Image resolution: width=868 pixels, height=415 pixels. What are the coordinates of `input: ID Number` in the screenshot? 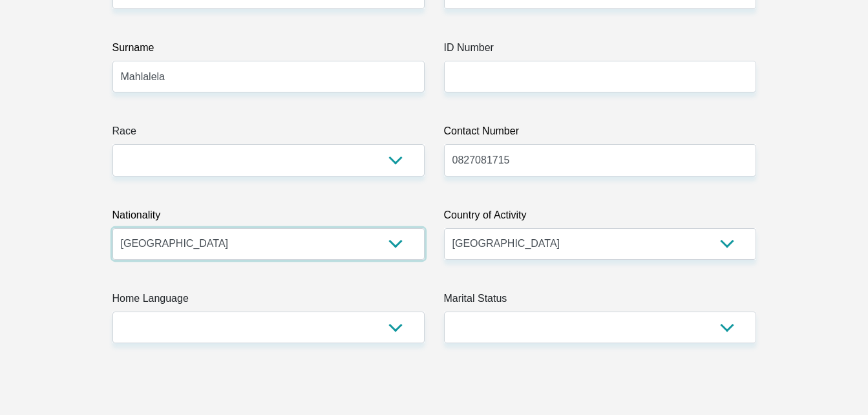 It's located at (600, 76).